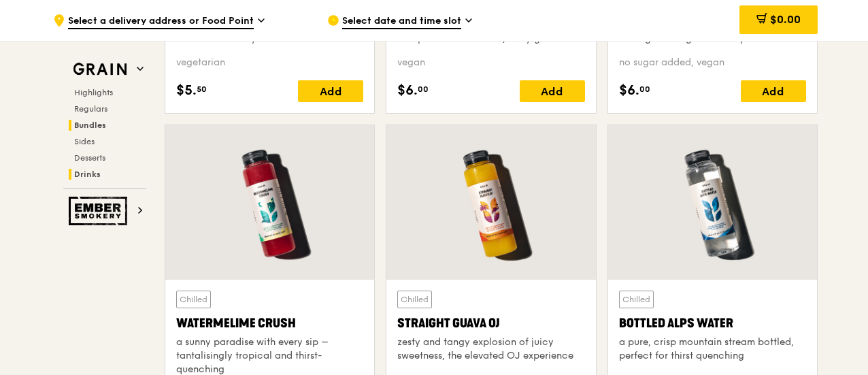 This screenshot has height=375, width=868. Describe the element at coordinates (490, 63) in the screenshot. I see `div: vegan` at that location.